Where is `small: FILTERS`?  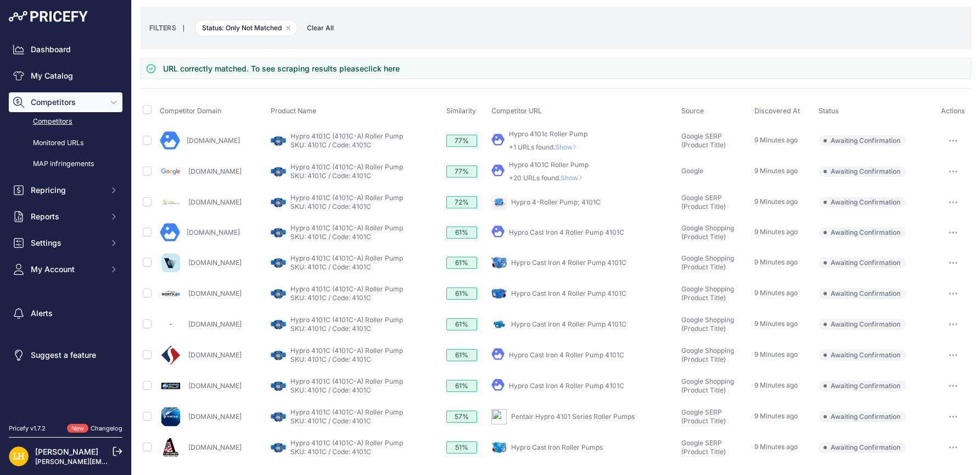 small: FILTERS is located at coordinates (162, 27).